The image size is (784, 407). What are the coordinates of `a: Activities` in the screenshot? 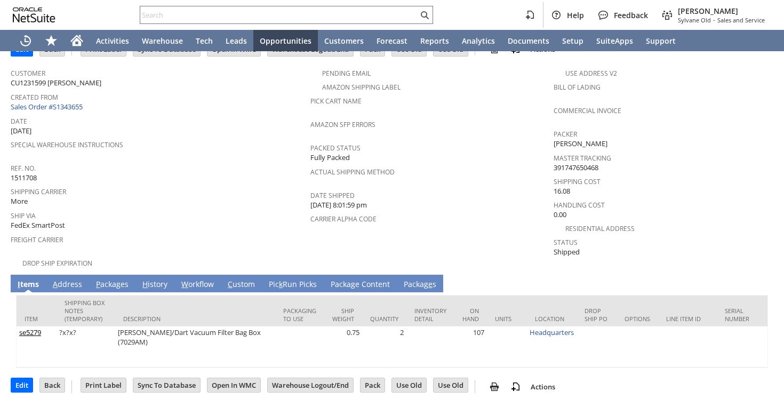 It's located at (113, 41).